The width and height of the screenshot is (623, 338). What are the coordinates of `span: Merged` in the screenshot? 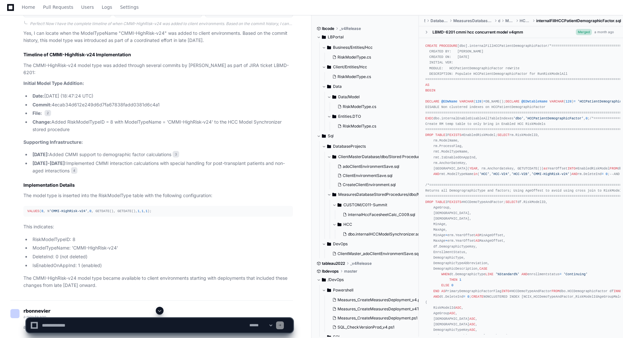 It's located at (583, 32).